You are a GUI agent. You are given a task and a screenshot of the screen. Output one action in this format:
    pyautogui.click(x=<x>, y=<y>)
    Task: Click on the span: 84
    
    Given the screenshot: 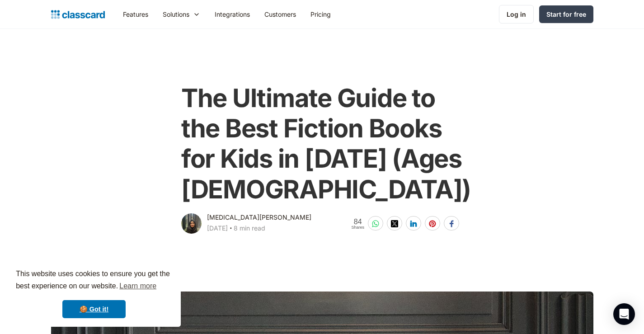 What is the action you would take?
    pyautogui.click(x=357, y=222)
    